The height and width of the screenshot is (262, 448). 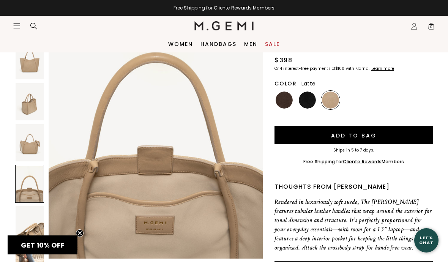 I want to click on img: M.Gemi, so click(x=224, y=26).